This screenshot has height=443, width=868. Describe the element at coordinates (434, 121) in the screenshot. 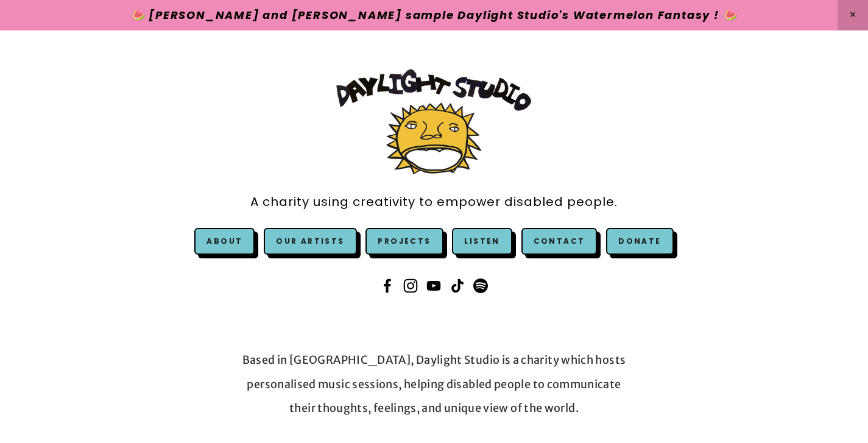

I see `img: Daylight Studio` at that location.